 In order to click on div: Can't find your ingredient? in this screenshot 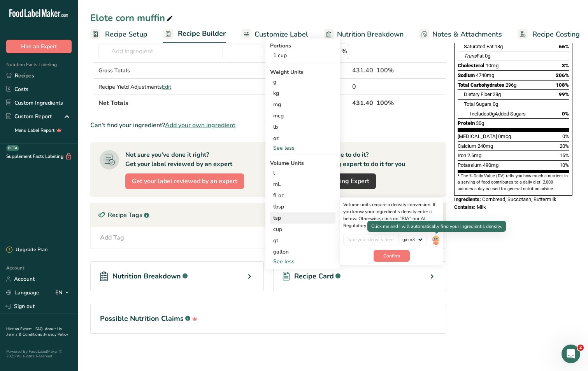, I will do `click(268, 125)`.